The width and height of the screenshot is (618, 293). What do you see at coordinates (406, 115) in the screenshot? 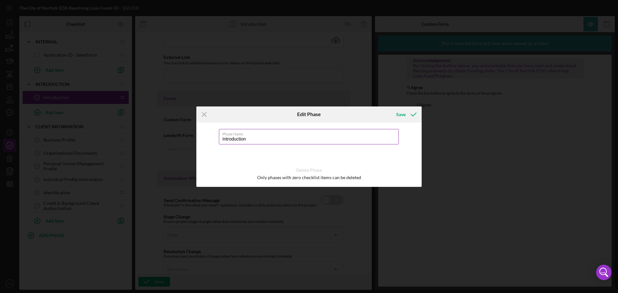
I see `button: Save` at bounding box center [406, 115].